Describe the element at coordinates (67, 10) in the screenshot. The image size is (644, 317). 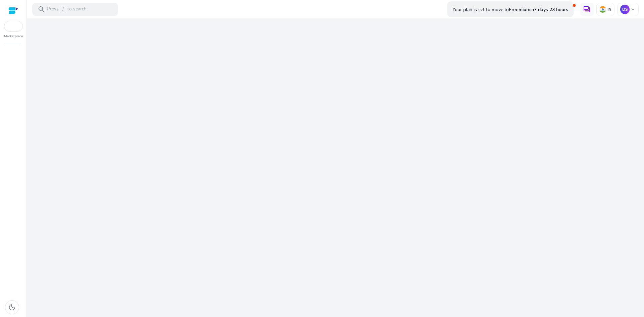
I see `p: Press to search` at that location.